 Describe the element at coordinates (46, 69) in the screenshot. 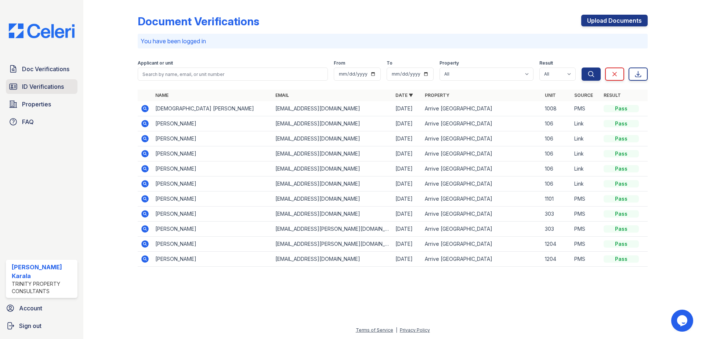

I see `span: Doc Verifications` at that location.